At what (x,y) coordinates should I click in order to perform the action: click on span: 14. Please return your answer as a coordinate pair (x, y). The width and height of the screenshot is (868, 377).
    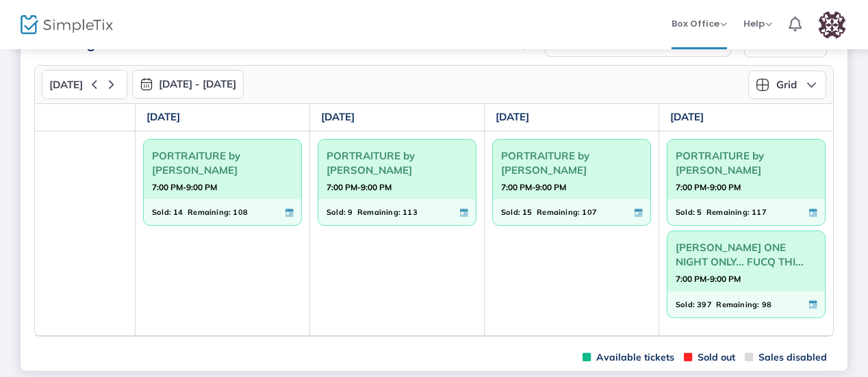
    Looking at the image, I should click on (178, 212).